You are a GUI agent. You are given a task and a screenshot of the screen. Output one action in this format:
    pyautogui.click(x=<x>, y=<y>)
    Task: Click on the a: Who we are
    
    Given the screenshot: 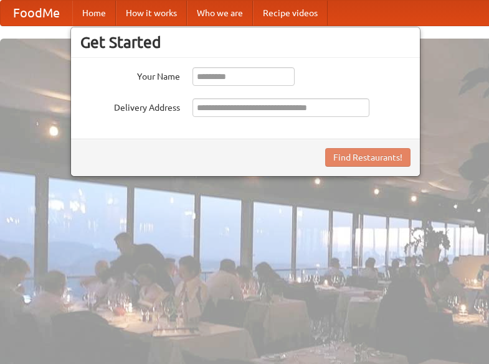 What is the action you would take?
    pyautogui.click(x=220, y=13)
    